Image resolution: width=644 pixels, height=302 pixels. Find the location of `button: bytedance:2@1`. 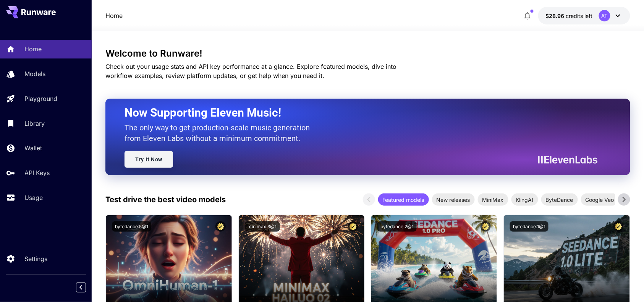

button: bytedance:2@1 is located at coordinates (397, 226).